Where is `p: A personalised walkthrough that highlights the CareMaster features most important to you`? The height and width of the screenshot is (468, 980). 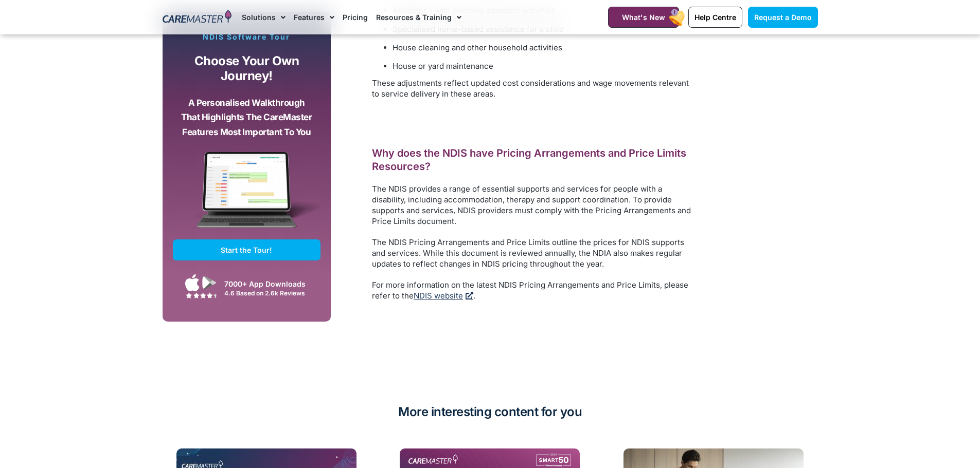
p: A personalised walkthrough that highlights the CareMaster features most important to you is located at coordinates (247, 117).